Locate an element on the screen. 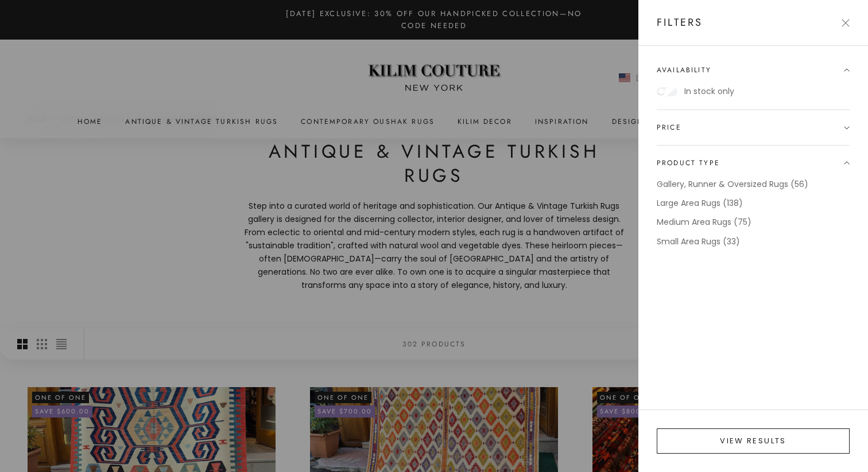  span: Price is located at coordinates (669, 127).